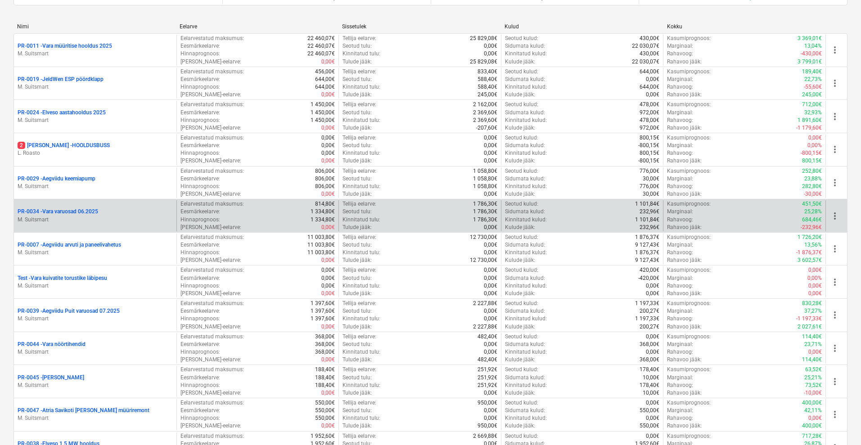  I want to click on p: 232,96€, so click(649, 211).